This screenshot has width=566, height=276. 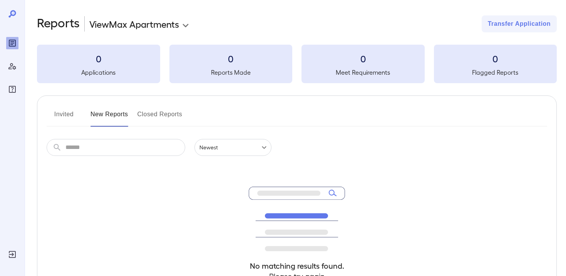 What do you see at coordinates (12, 66) in the screenshot?
I see `div: Manage Users` at bounding box center [12, 66].